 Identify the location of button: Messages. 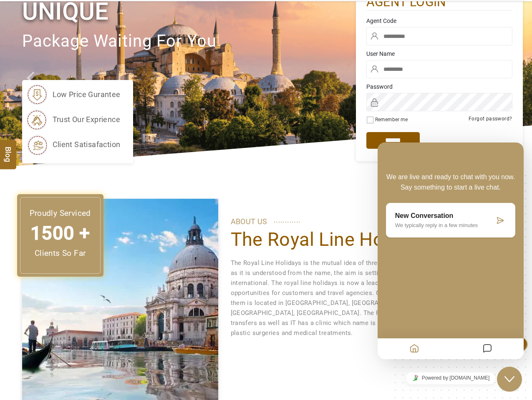
(110, 206).